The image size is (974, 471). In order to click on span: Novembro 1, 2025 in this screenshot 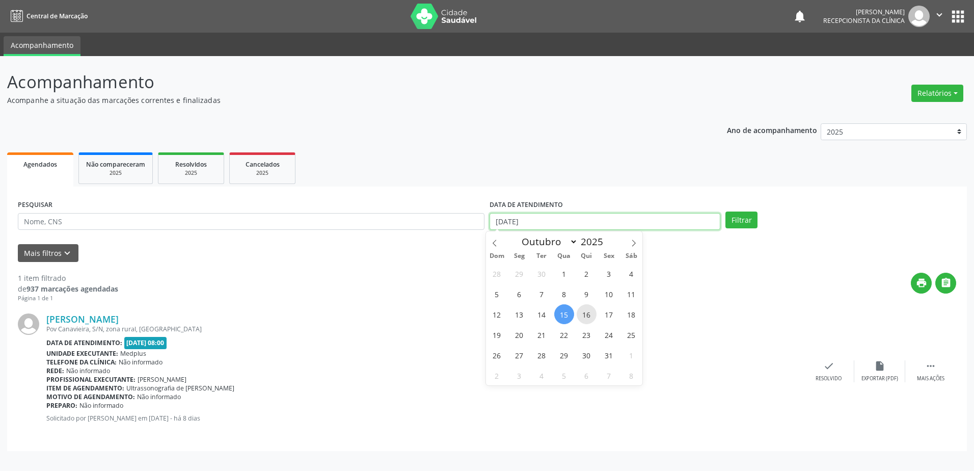, I will do `click(631, 354)`.